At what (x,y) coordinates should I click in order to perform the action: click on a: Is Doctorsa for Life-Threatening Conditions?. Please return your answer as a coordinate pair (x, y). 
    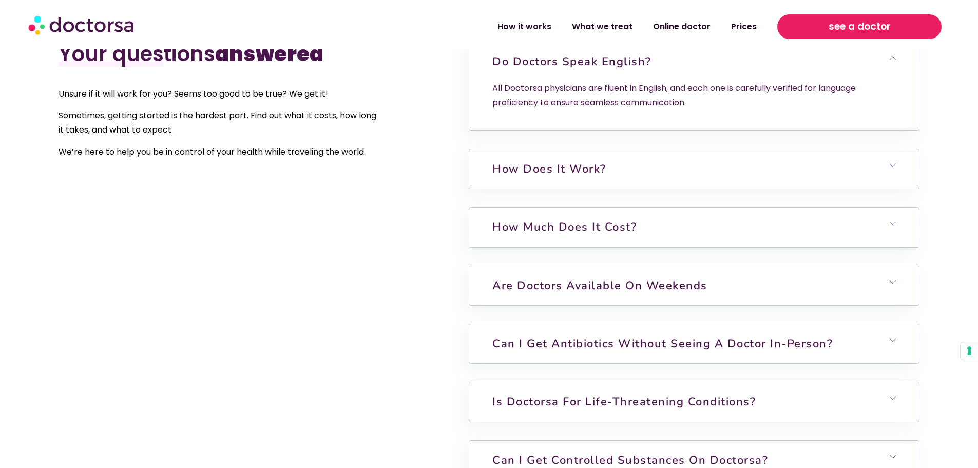
    Looking at the image, I should click on (624, 401).